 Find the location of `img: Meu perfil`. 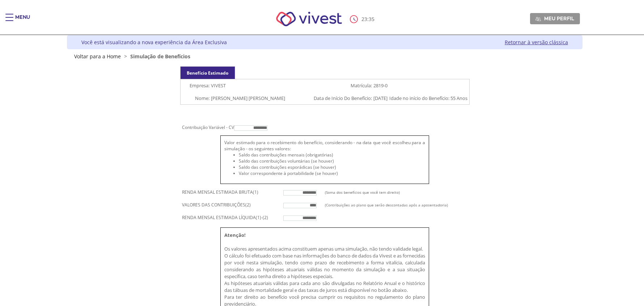

img: Meu perfil is located at coordinates (538, 19).